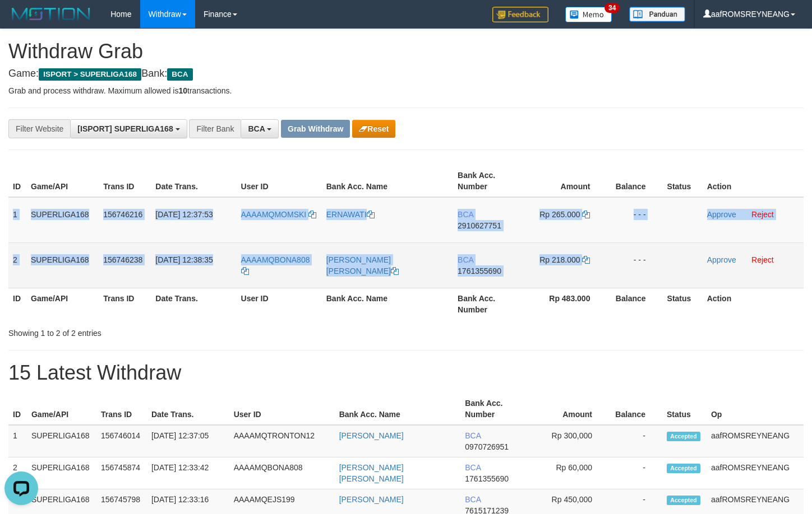  What do you see at coordinates (278, 215) in the screenshot?
I see `a: AAAAMQMOMSKI` at bounding box center [278, 215].